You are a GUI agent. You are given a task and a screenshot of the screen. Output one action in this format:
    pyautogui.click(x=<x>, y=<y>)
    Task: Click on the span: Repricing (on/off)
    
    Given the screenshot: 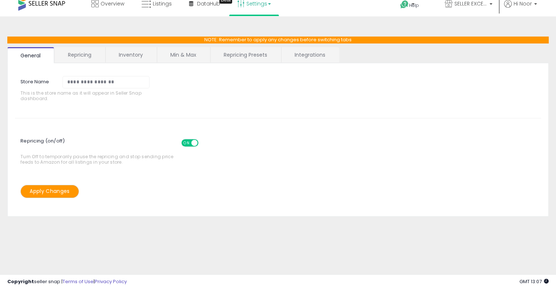 What is the action you would take?
    pyautogui.click(x=113, y=144)
    